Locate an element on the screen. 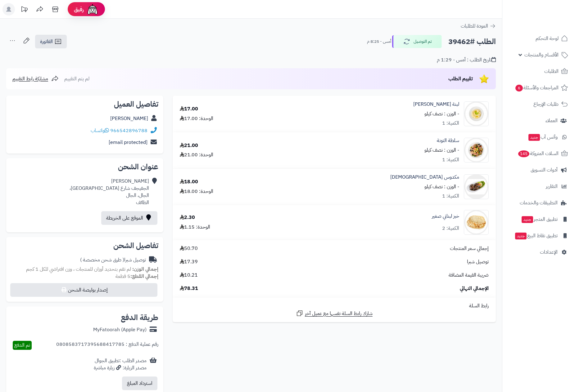 The width and height of the screenshot is (575, 392). a: العودة للطلبات is located at coordinates (478, 26).